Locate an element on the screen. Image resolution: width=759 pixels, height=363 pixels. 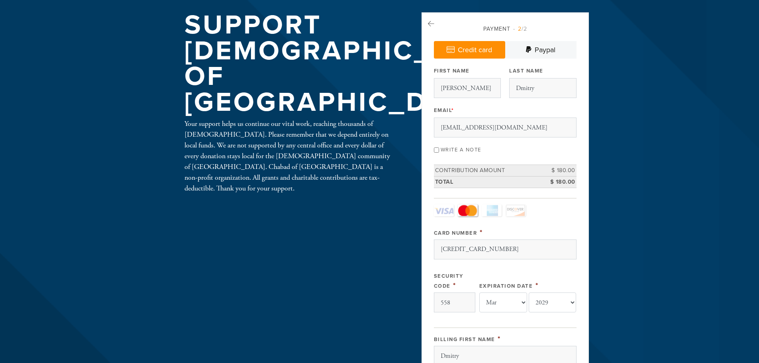
label: Email is located at coordinates (444, 110).